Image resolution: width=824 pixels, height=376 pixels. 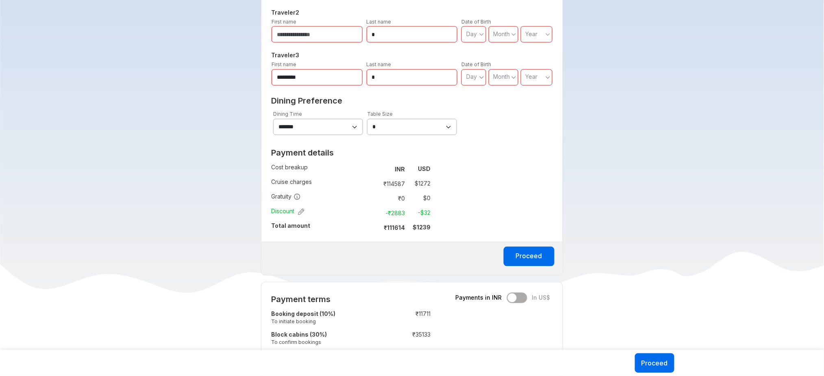 What do you see at coordinates (419, 213) in the screenshot?
I see `td: -$ 32` at bounding box center [419, 213].